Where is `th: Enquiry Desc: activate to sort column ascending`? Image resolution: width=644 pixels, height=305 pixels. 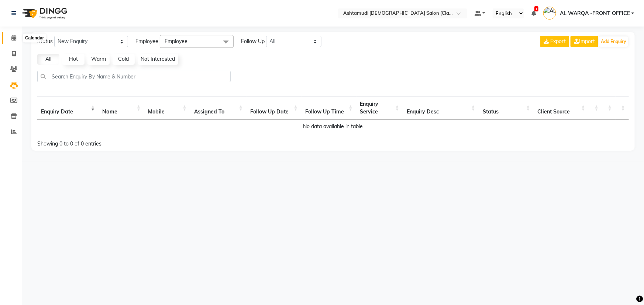 th: Enquiry Desc: activate to sort column ascending is located at coordinates (441, 108).